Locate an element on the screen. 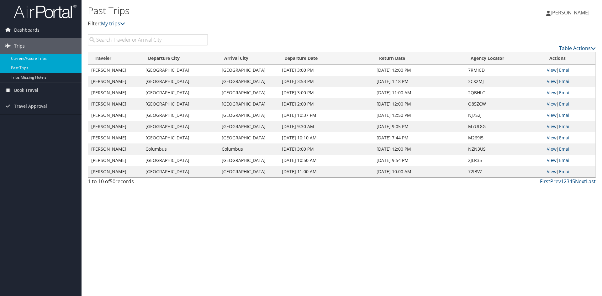  input: Search Traveler or Arrival City is located at coordinates (148, 40).